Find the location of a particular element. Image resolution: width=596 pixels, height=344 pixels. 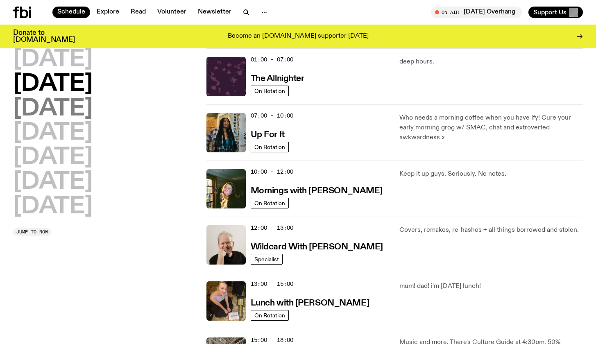

a: Specialist is located at coordinates (267, 259).